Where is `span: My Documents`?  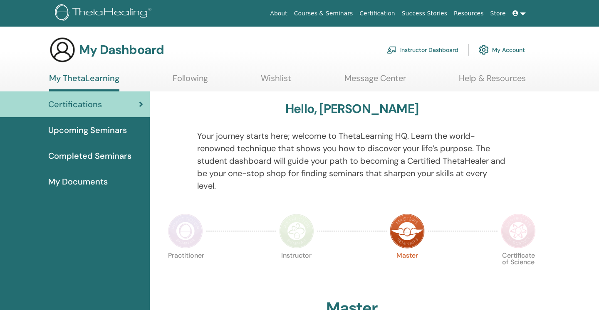
span: My Documents is located at coordinates (78, 182).